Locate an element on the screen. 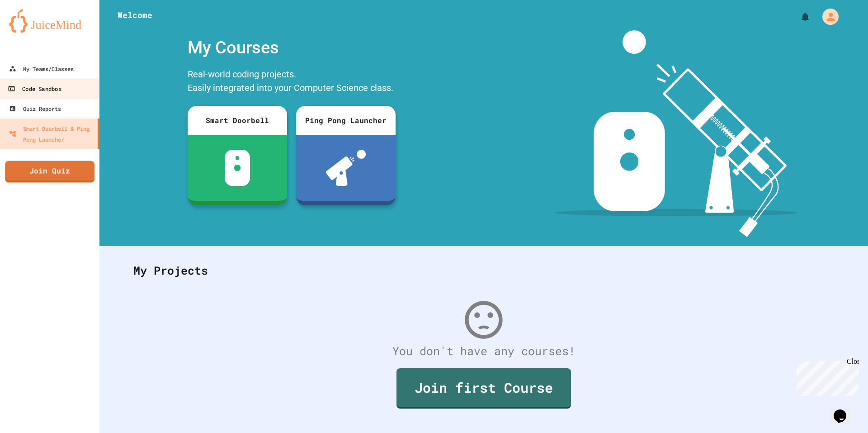  div: You don't have any courses! is located at coordinates (484, 351).